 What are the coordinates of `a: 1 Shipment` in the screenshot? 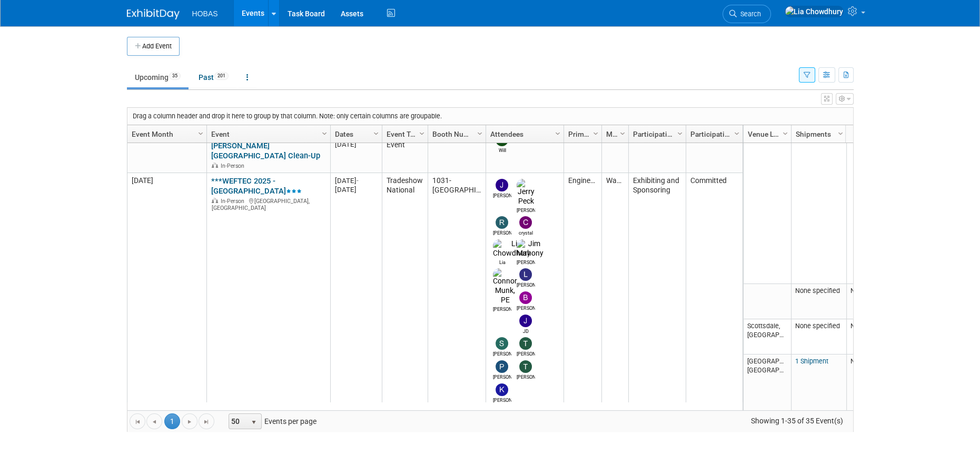 It's located at (811, 361).